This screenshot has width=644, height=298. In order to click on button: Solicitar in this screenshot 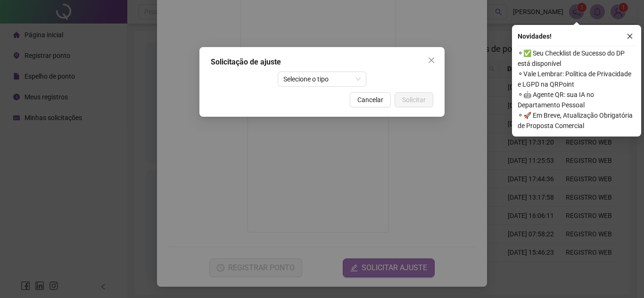, I will do `click(414, 100)`.